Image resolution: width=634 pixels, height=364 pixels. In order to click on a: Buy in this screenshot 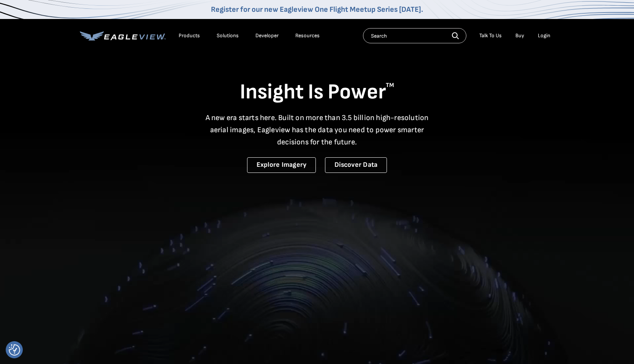, I will do `click(520, 36)`.